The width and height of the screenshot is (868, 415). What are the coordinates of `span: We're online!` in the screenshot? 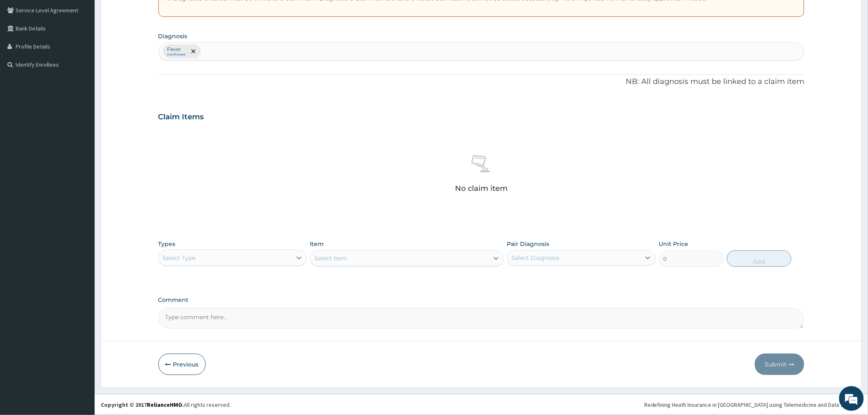 It's located at (81, 145).